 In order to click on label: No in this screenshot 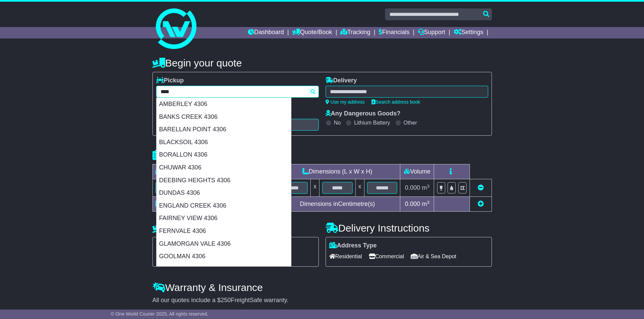, I will do `click(337, 123)`.